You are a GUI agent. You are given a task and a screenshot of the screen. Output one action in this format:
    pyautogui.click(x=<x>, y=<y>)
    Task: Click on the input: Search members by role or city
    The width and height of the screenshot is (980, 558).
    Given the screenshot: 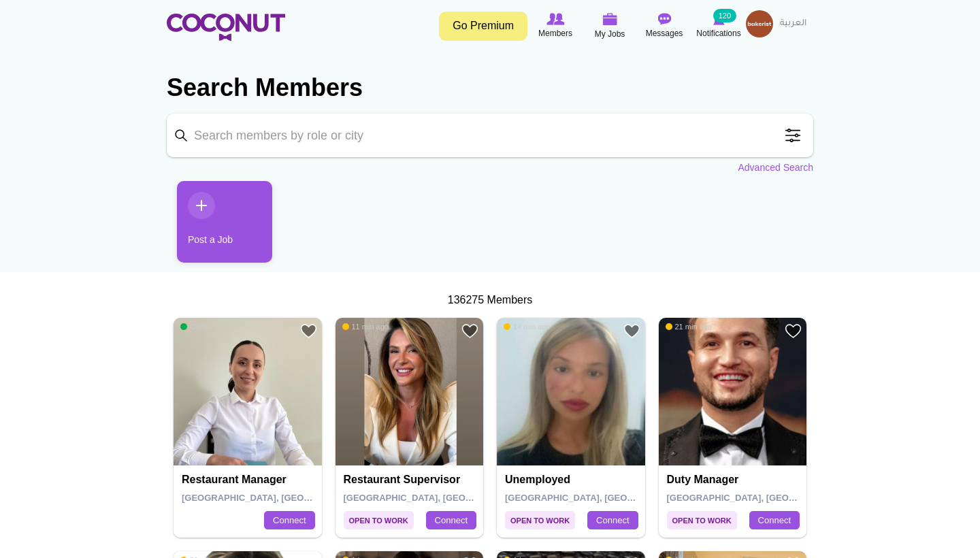 What is the action you would take?
    pyautogui.click(x=490, y=135)
    